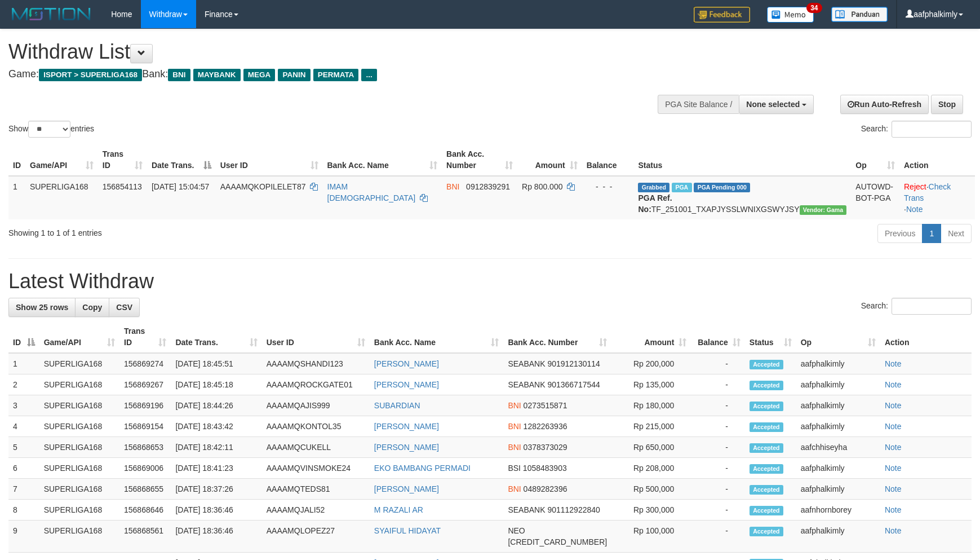  I want to click on span: Copy 901366717544 to clipboard, so click(573, 385).